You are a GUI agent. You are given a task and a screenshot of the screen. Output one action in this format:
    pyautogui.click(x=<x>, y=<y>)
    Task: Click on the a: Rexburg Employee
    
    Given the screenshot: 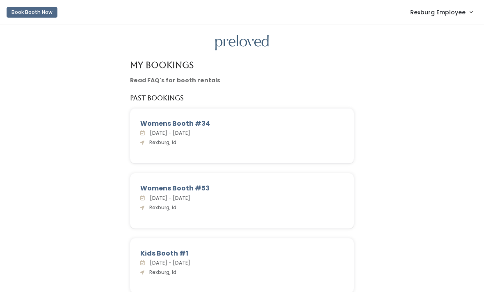 What is the action you would take?
    pyautogui.click(x=441, y=12)
    